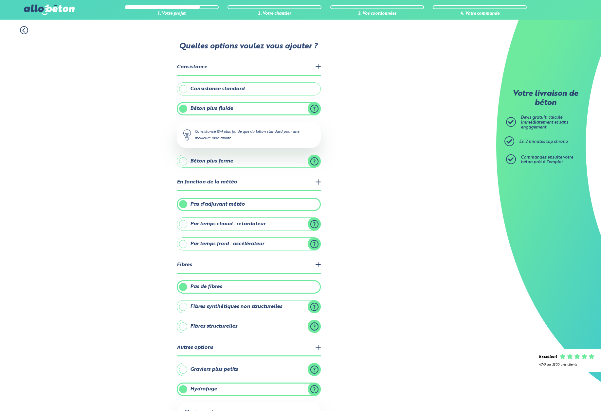 The width and height of the screenshot is (601, 411). I want to click on p: Votre livraison de béton, so click(545, 98).